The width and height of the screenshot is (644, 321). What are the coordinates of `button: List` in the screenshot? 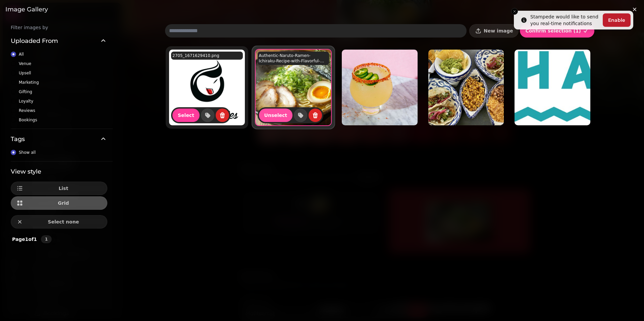 It's located at (59, 188).